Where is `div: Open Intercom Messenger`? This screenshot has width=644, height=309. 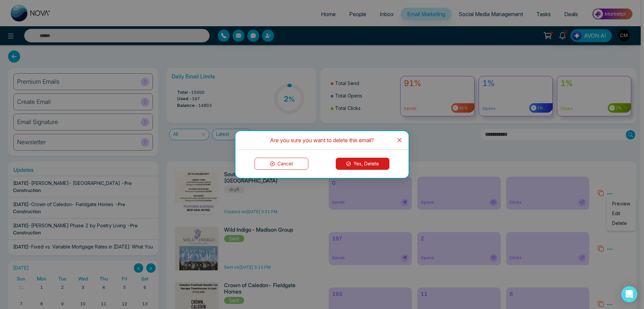
div: Open Intercom Messenger is located at coordinates (629, 294).